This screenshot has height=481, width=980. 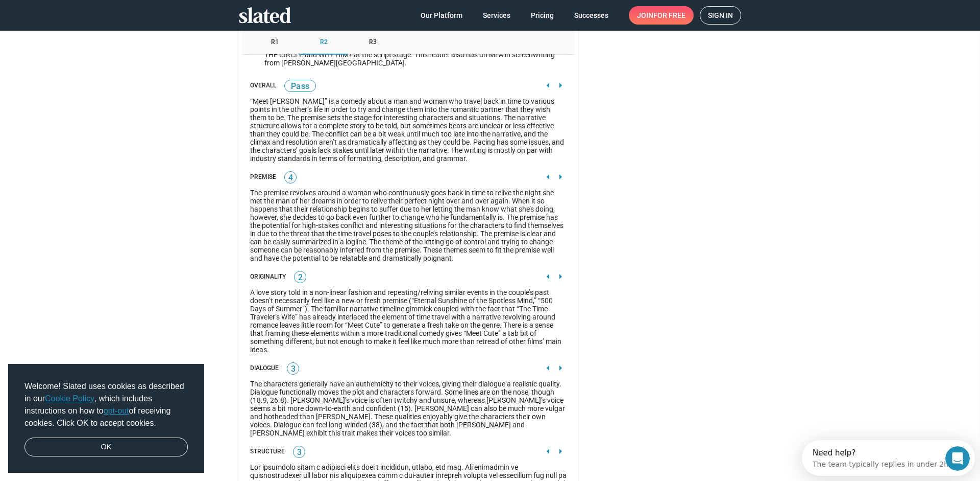 I want to click on span: Sign in, so click(x=720, y=15).